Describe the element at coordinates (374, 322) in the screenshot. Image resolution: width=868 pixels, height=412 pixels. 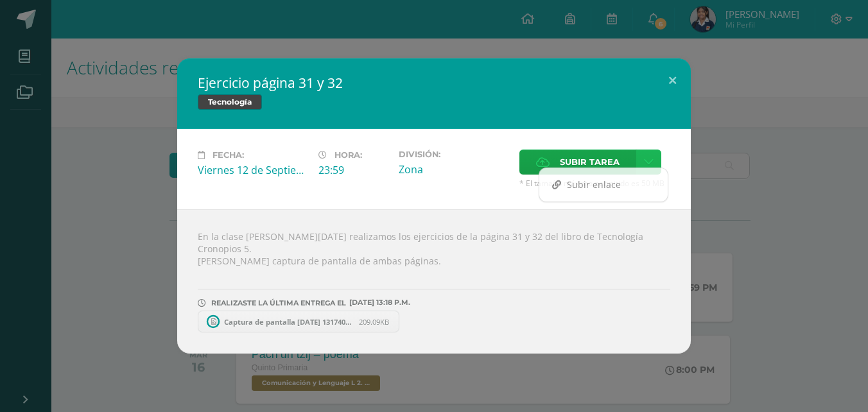
I see `span: 209.09KB` at that location.